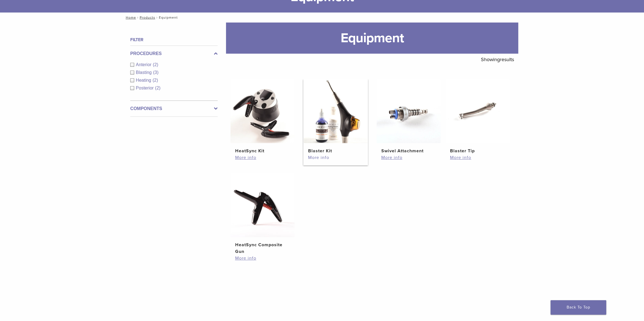  Describe the element at coordinates (174, 54) in the screenshot. I see `label: Procedures` at that location.